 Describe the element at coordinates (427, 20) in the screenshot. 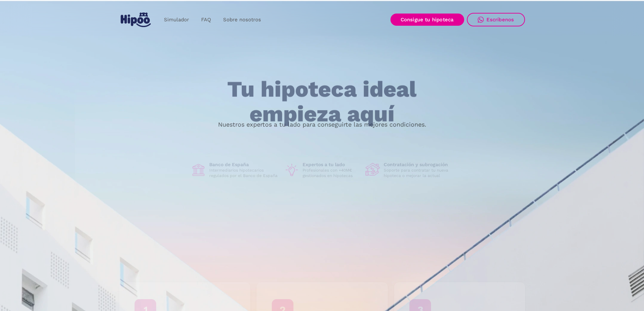

I see `a: Consigue tu hipoteca` at that location.